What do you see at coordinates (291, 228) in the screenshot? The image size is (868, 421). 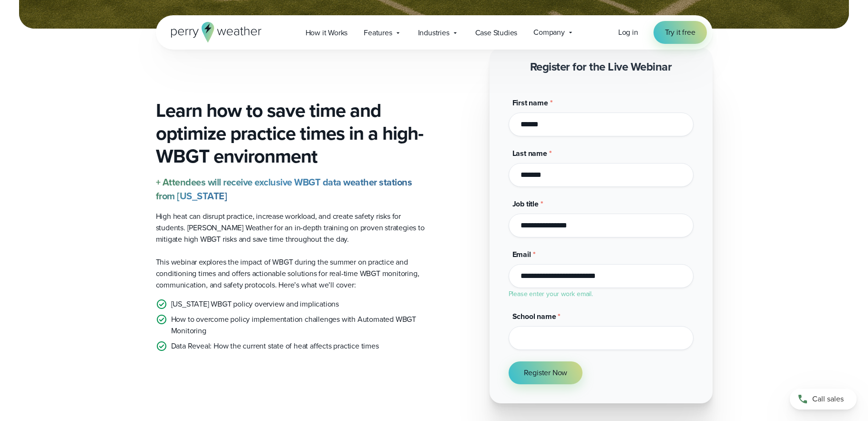 I see `p: High heat can disrupt practice, increase workload, and create safety risks for students. [PERSON_...` at bounding box center [291, 228].